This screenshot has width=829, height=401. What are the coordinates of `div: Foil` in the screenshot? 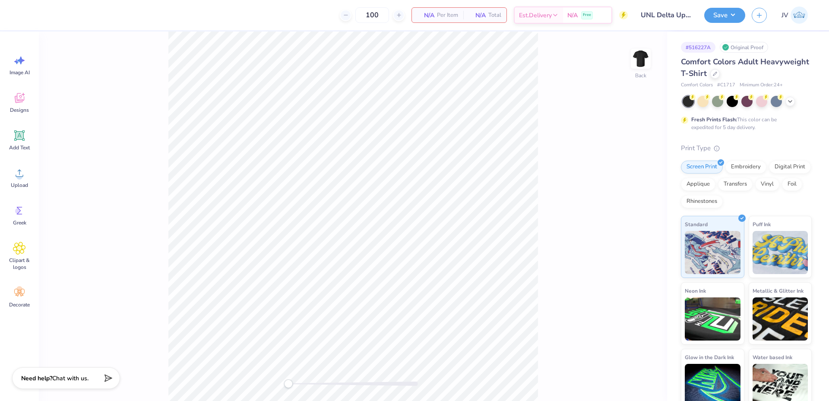 It's located at (792, 184).